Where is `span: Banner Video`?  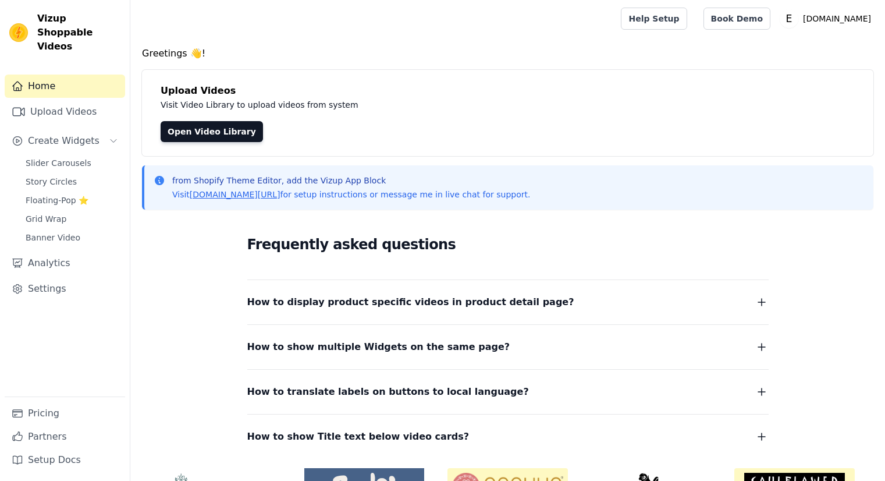 span: Banner Video is located at coordinates (53, 237).